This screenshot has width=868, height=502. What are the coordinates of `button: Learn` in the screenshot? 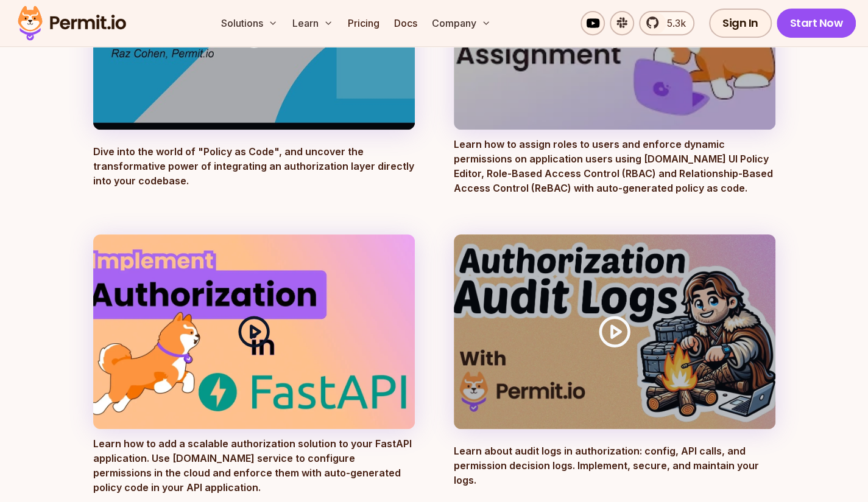 It's located at (312, 23).